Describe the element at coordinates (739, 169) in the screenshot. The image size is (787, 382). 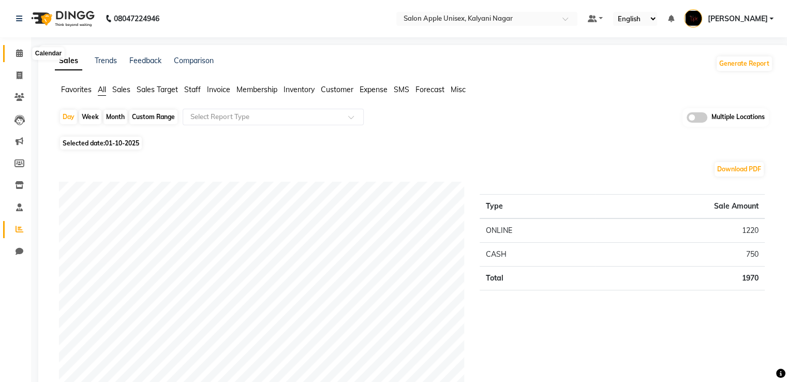
I see `button: Download PDF` at that location.